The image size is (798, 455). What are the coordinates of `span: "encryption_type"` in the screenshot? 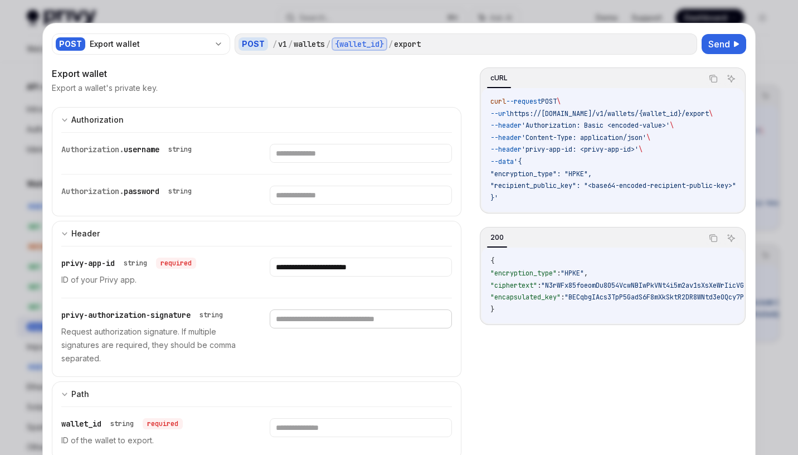 It's located at (523, 273).